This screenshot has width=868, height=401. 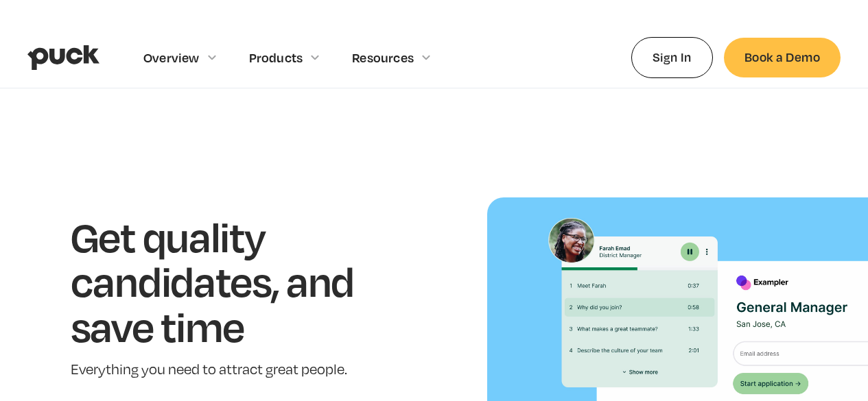 I want to click on a: Book a Demo, so click(x=783, y=57).